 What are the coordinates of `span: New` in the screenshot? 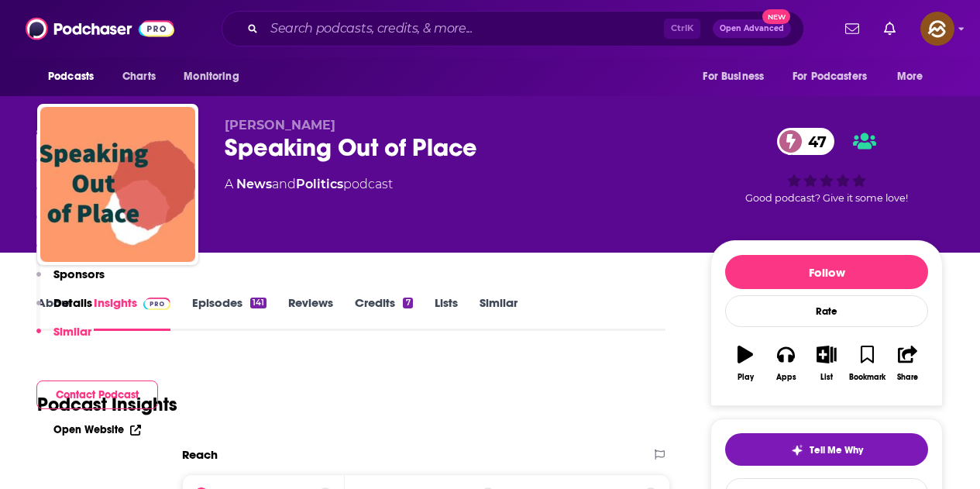 It's located at (776, 17).